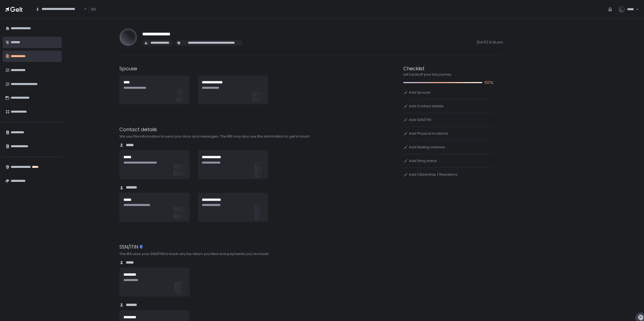 Image resolution: width=644 pixels, height=321 pixels. What do you see at coordinates (489, 82) in the screenshot?
I see `span: 100%` at bounding box center [489, 82].